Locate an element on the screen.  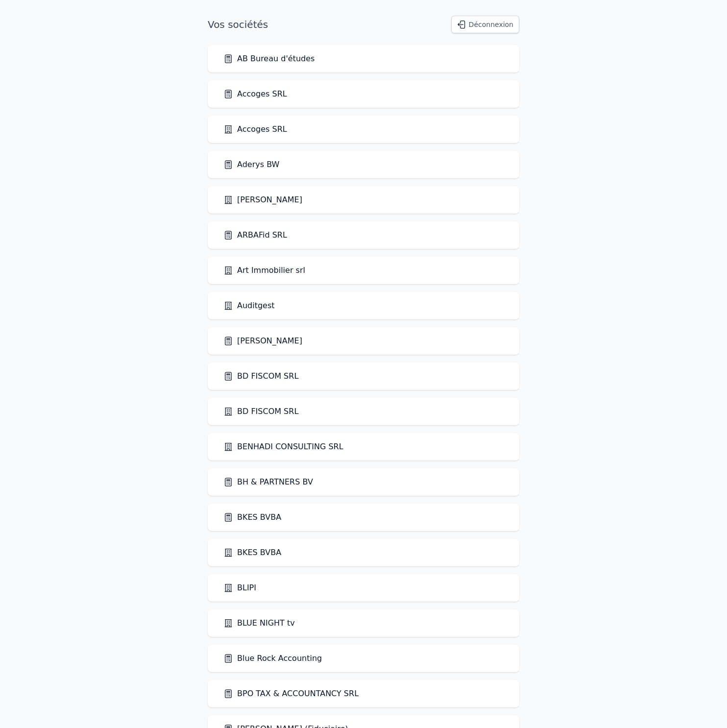
a: BLIPI is located at coordinates (239, 587).